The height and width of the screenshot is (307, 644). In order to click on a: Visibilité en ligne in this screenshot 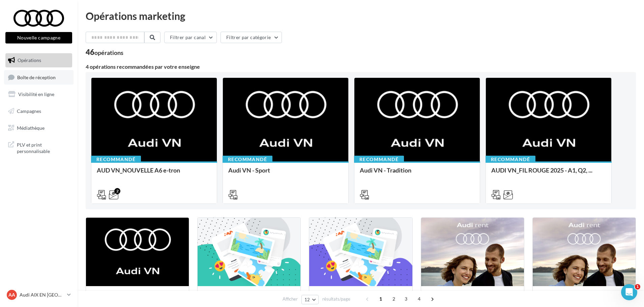, I will do `click(39, 94)`.